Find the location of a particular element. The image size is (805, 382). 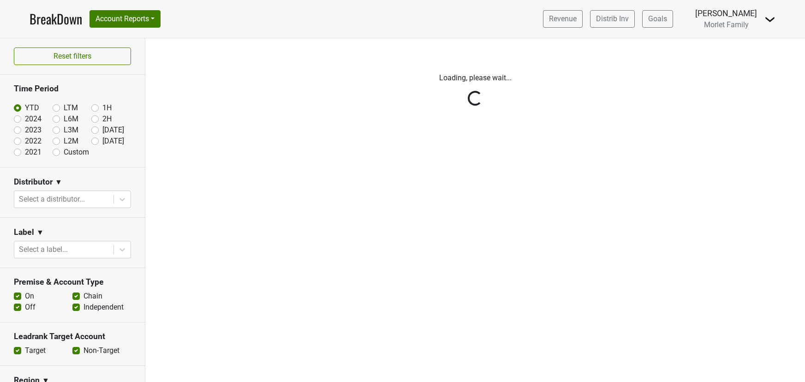

a: Goals is located at coordinates (658, 19).